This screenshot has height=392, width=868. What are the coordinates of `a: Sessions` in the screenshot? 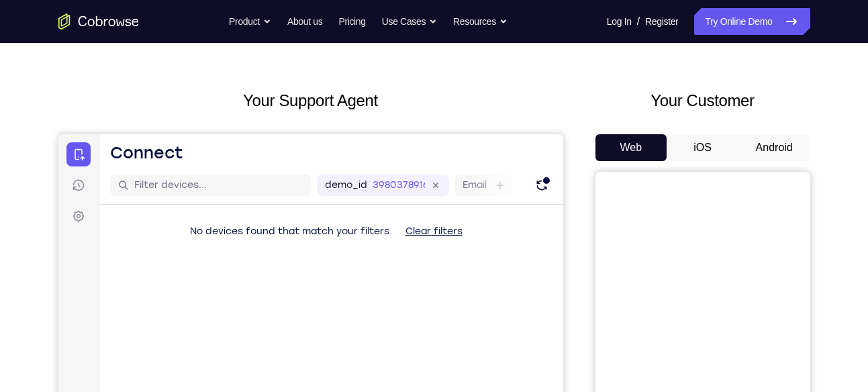 It's located at (20, 51).